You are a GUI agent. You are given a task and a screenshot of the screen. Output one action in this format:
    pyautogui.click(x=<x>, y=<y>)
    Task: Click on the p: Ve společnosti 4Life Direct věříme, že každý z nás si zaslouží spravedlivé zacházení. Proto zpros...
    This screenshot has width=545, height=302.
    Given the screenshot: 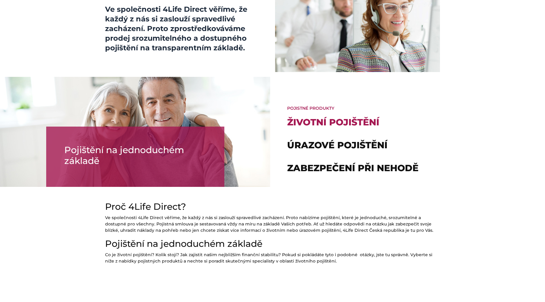 What is the action you would take?
    pyautogui.click(x=187, y=29)
    